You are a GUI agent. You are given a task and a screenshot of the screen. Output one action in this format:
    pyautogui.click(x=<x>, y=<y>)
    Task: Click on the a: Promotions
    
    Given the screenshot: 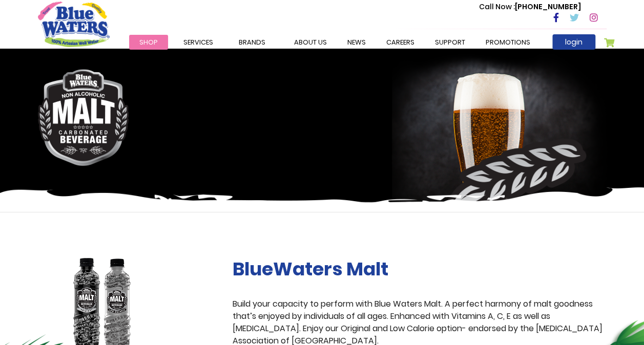 What is the action you would take?
    pyautogui.click(x=507, y=42)
    